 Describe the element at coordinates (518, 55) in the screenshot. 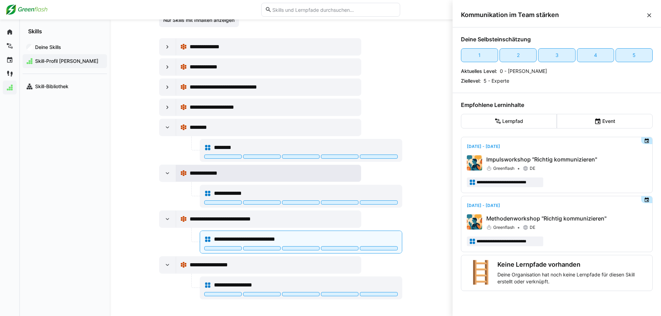

I see `div: 2` at that location.